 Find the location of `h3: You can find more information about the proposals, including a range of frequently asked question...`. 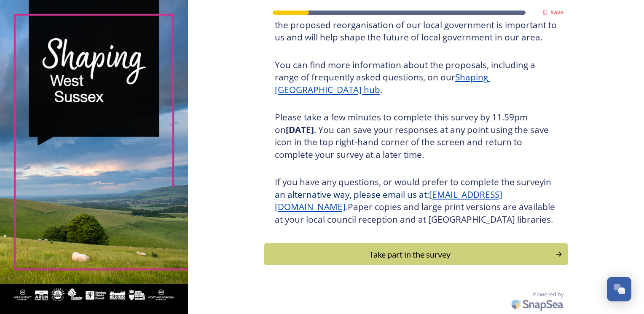

h3: You can find more information about the proposals, including a range of frequently asked question... is located at coordinates (416, 78).